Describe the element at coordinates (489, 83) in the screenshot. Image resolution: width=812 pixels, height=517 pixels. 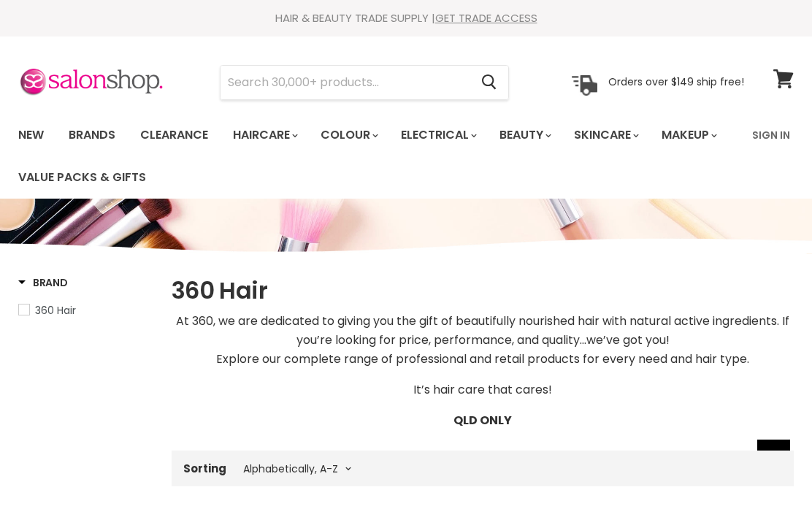
I see `button: Search` at that location.